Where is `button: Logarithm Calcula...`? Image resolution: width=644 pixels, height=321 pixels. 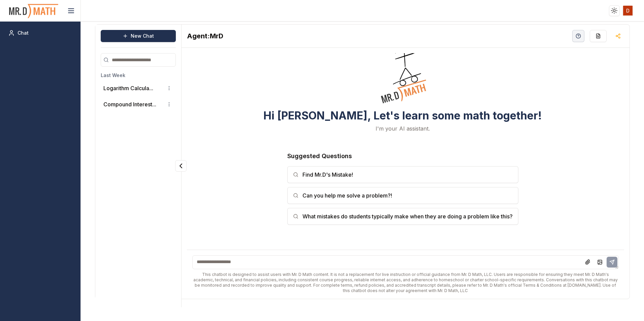
button: Logarithm Calcula... is located at coordinates (128, 88).